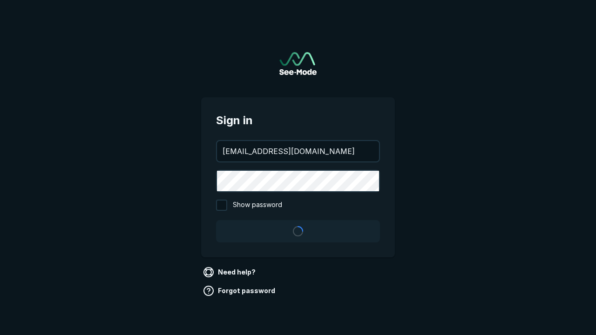 Image resolution: width=596 pixels, height=335 pixels. What do you see at coordinates (298, 63) in the screenshot?
I see `img: See-Mode Logo` at bounding box center [298, 63].